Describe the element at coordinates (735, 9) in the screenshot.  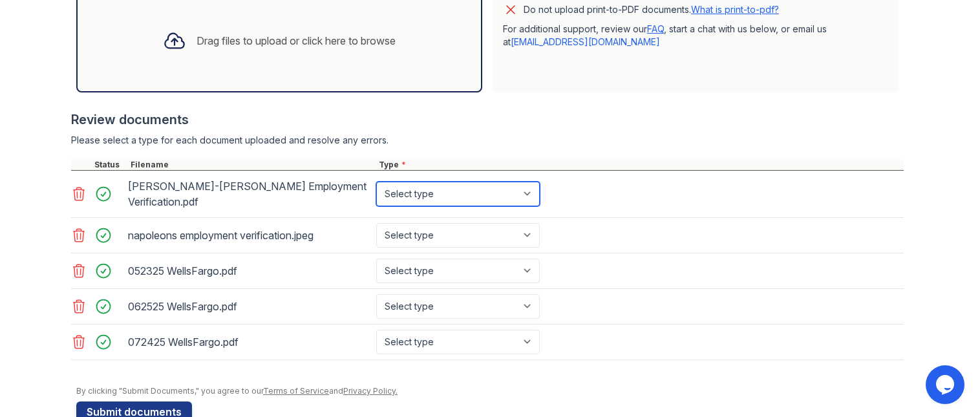
I see `a: What is print-to-pdf?` at that location.